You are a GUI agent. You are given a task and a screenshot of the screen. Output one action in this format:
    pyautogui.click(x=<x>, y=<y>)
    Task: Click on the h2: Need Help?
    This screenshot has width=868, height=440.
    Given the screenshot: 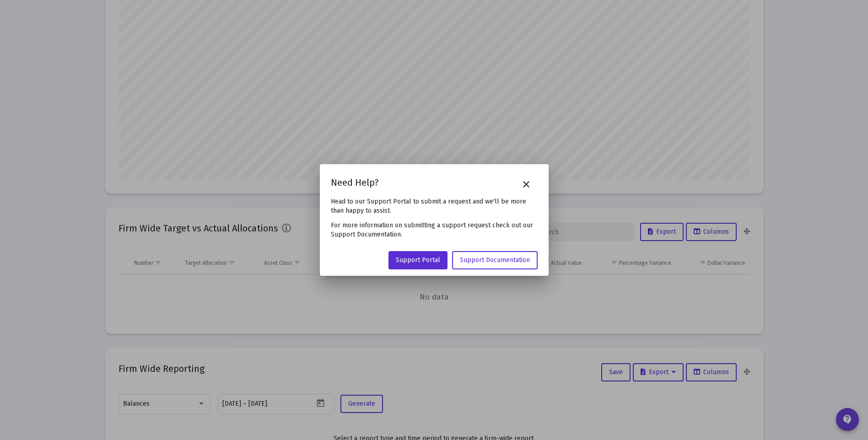 What is the action you would take?
    pyautogui.click(x=355, y=183)
    